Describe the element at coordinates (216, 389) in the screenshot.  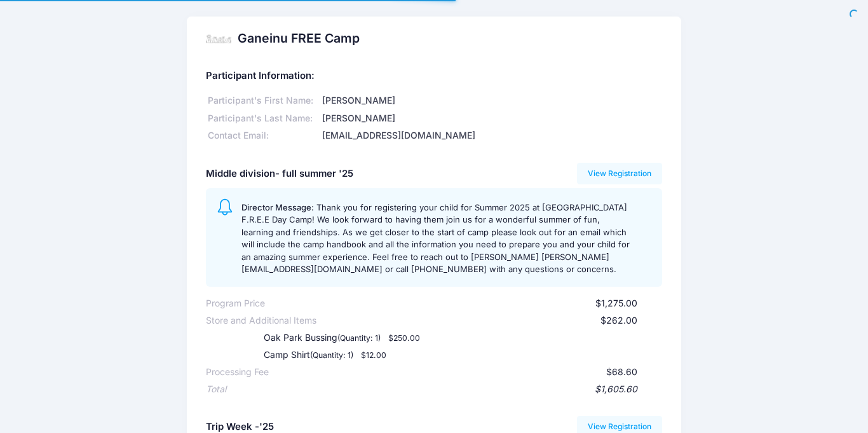
I see `div: Total` at that location.